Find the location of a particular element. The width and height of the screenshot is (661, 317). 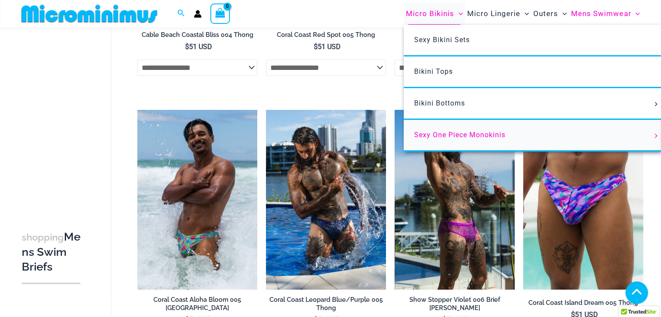

h2: Coral Coast Leopard Blue/Purple 005 Thong is located at coordinates (326, 304).